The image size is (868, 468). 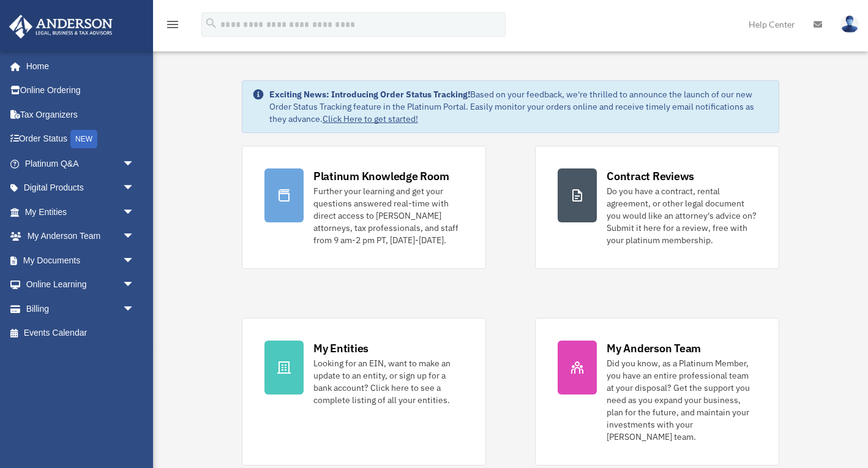 What do you see at coordinates (81, 188) in the screenshot?
I see `a: Digital Productsarrow_drop_down` at bounding box center [81, 188].